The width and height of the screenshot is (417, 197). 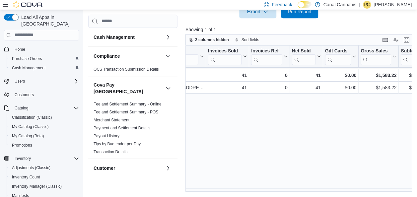 I want to click on button: Customers, so click(x=41, y=94).